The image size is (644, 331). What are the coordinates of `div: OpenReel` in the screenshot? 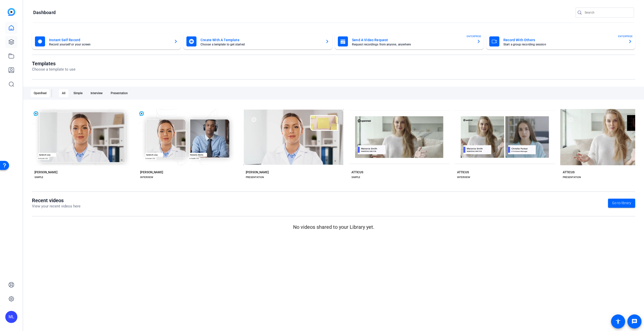 It's located at (40, 93).